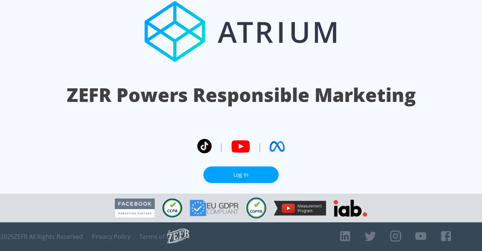 This screenshot has width=482, height=251. What do you see at coordinates (135, 208) in the screenshot?
I see `img: Facebook Marketing Partner` at bounding box center [135, 208].